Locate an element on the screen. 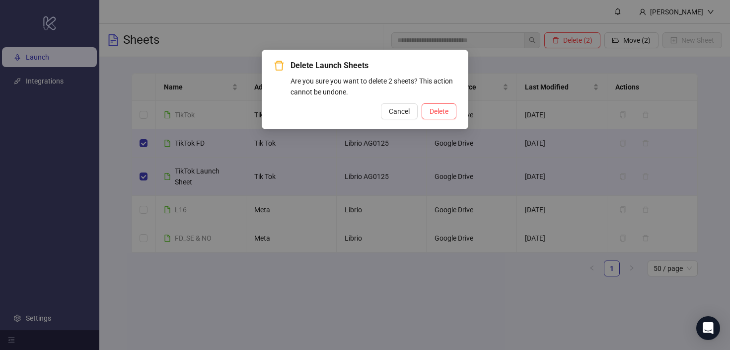 This screenshot has height=350, width=730. div: Open Intercom Messenger is located at coordinates (709, 328).